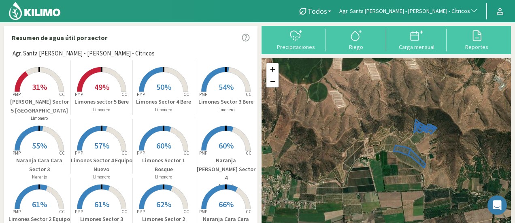  Describe the element at coordinates (416, 39) in the screenshot. I see `button: Carga mensual` at that location.